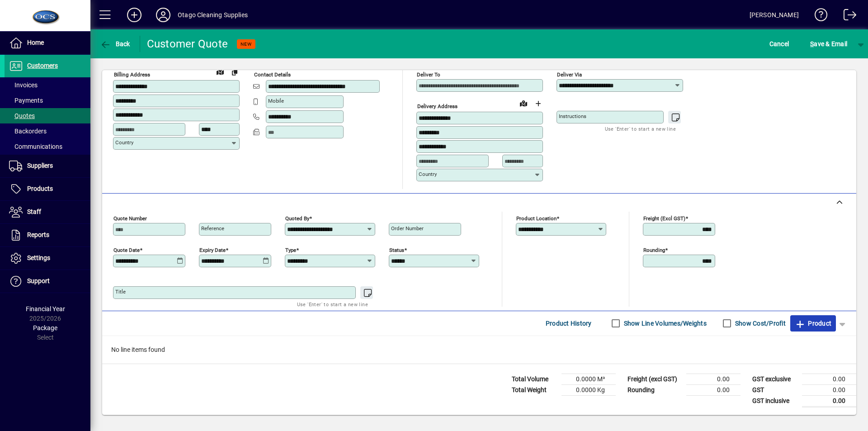 Image resolution: width=868 pixels, height=431 pixels. Describe the element at coordinates (536, 218) in the screenshot. I see `mat-label: Product location` at that location.